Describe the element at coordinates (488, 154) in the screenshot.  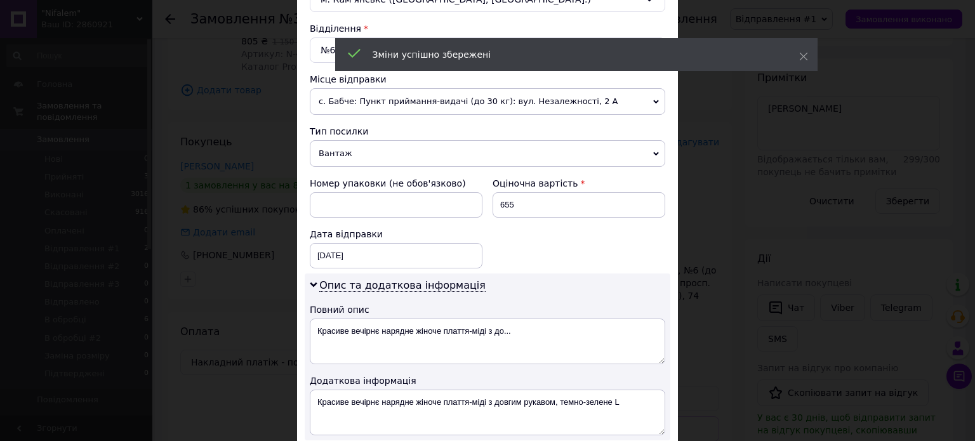
I see `span: Вантаж` at that location.